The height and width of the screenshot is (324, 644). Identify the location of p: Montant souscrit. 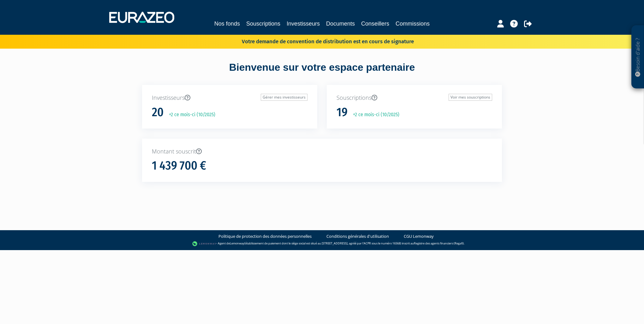
(322, 152).